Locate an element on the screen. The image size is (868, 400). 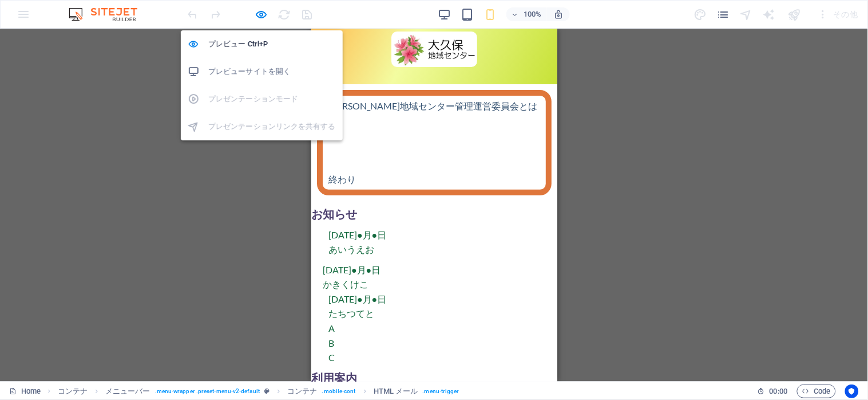
a: クリックして選択をキャンセルし、ダブルクリックしてページを開きます is located at coordinates (25, 391).